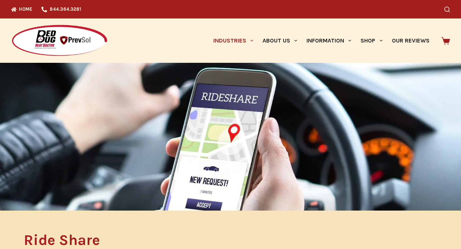  I want to click on a: Prevsol/Bed Bug Heat Doctor, so click(60, 41).